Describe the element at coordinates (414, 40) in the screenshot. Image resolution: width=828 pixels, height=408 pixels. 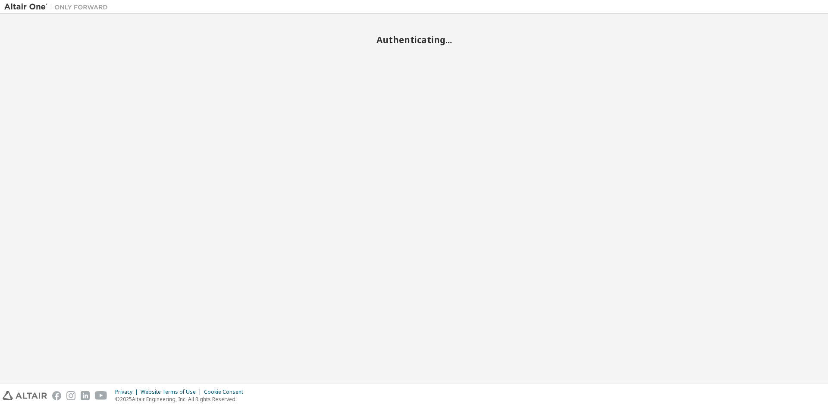
I see `h2: Authenticating...` at that location.